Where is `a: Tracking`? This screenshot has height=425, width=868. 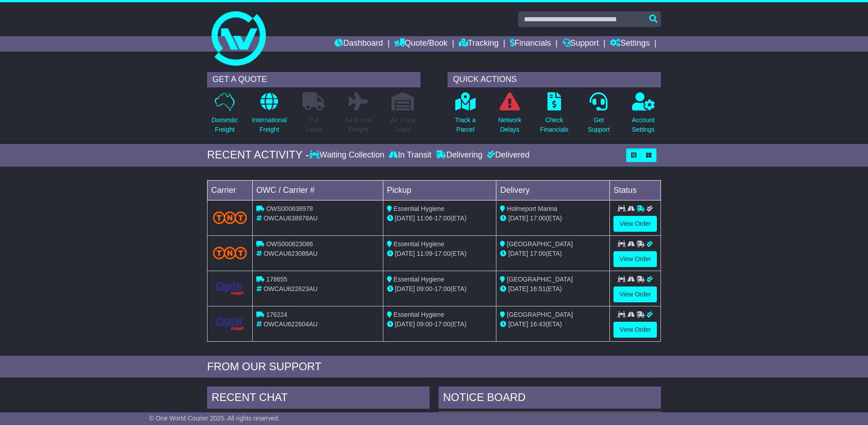 a: Tracking is located at coordinates (479, 44).